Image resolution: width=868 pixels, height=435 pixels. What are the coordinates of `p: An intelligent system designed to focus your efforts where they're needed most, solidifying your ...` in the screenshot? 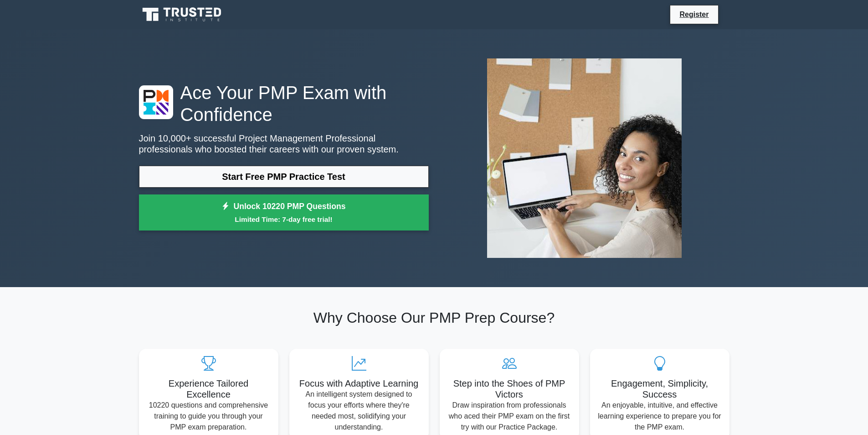 It's located at (359, 410).